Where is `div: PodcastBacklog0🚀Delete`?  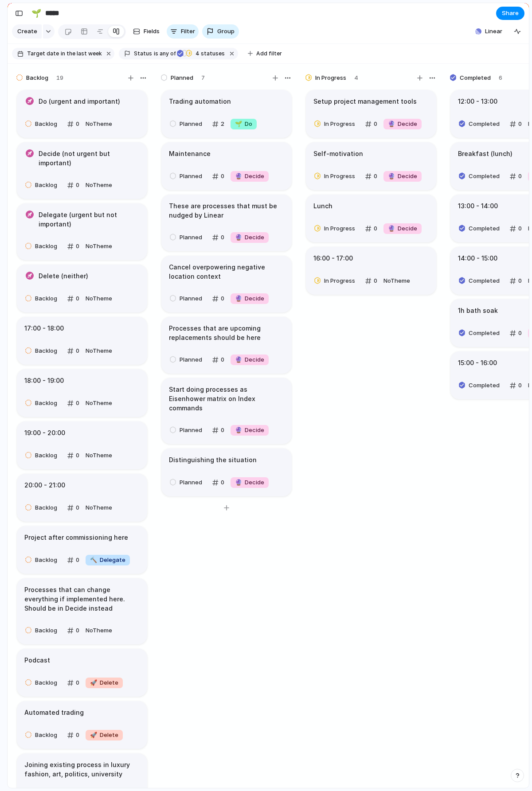 div: PodcastBacklog0🚀Delete is located at coordinates (82, 673).